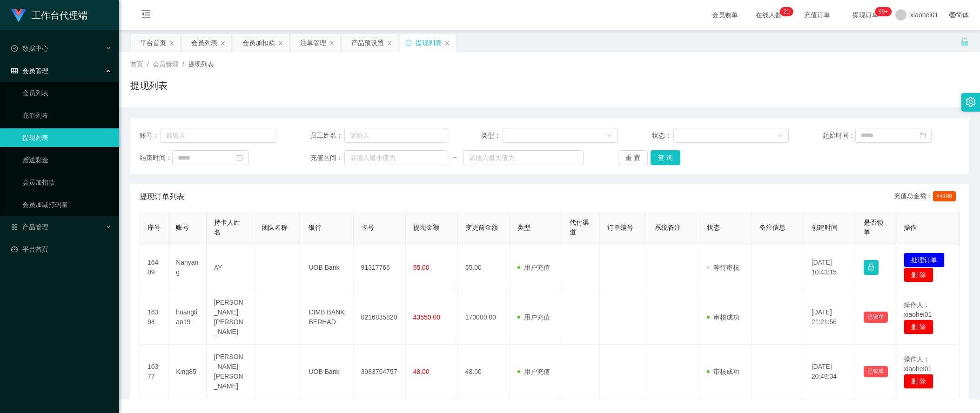  I want to click on i: 图标: table, so click(14, 71).